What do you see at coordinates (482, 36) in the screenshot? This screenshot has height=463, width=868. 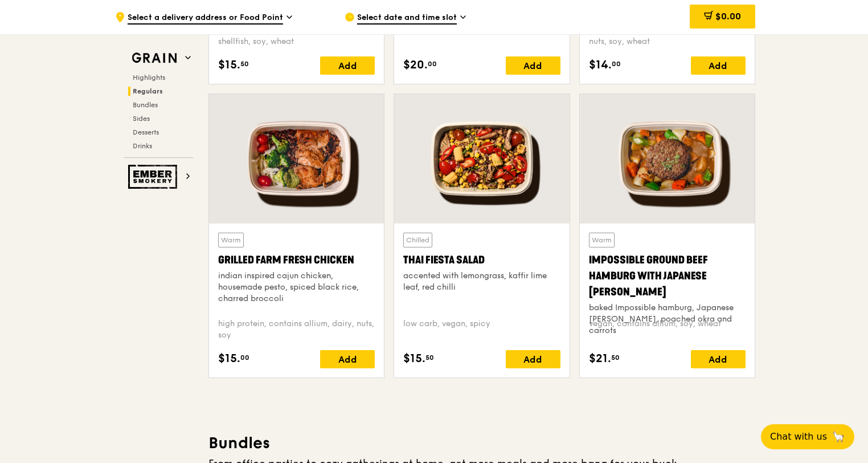 I see `div: pescatarian, contains egg, soy, wheat` at bounding box center [482, 36].